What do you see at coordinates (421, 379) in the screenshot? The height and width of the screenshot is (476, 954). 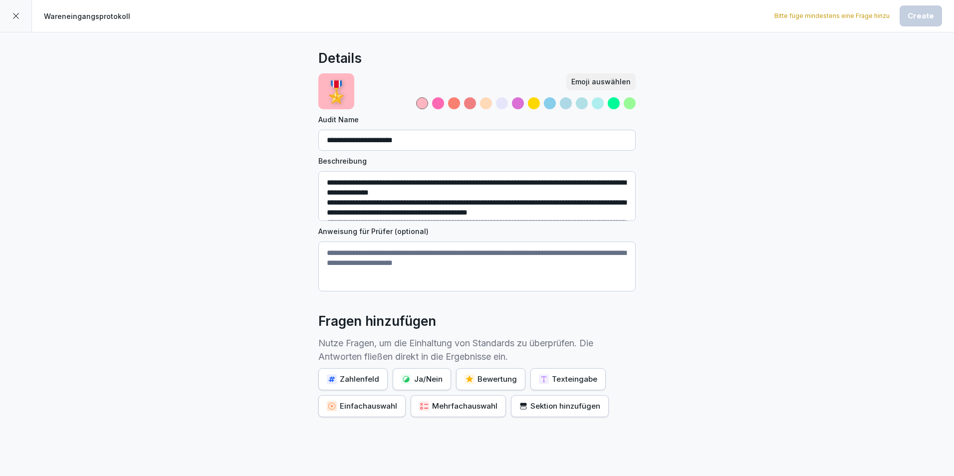 I see `button: Ja/Nein` at bounding box center [421, 379].